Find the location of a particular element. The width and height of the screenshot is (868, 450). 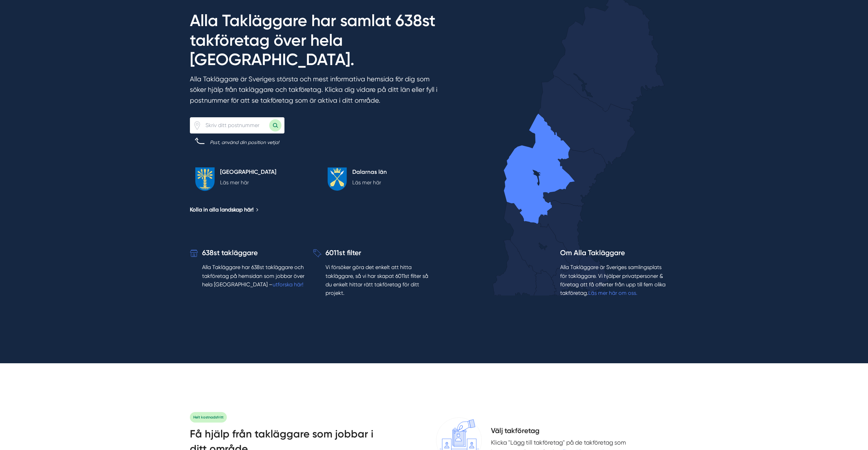

h4: 6011st filter is located at coordinates (377, 255).